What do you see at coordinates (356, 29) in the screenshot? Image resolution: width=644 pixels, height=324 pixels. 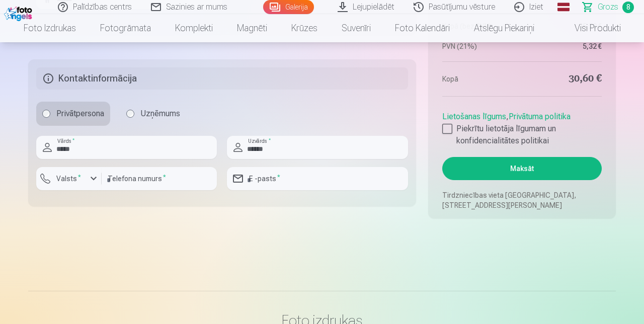 I see `a: Suvenīri` at bounding box center [356, 29].